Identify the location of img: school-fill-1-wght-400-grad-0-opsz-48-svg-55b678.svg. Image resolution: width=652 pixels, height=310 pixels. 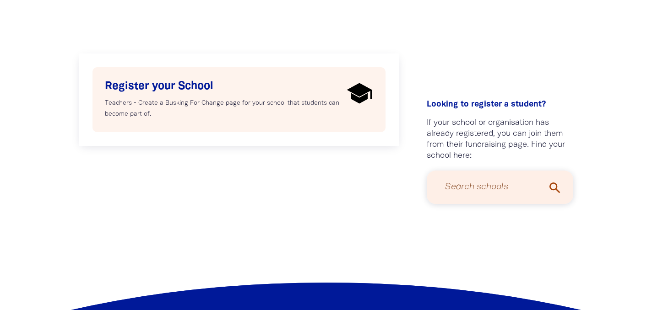
(359, 93).